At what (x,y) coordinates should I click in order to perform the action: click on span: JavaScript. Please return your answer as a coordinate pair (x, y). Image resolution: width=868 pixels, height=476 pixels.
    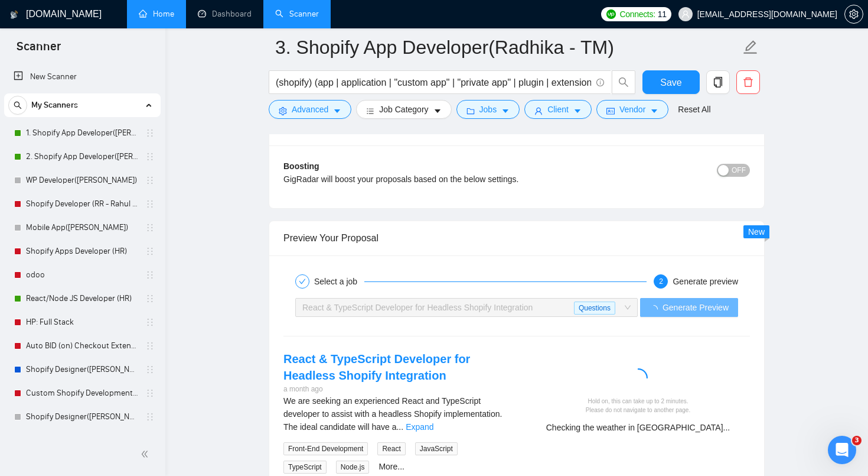
    Looking at the image, I should click on (437, 448).